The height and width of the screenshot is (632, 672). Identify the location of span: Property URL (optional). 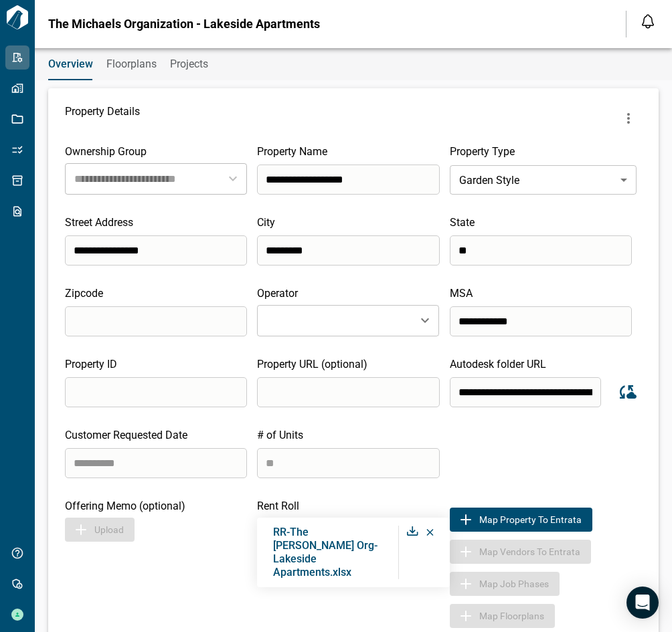
(312, 364).